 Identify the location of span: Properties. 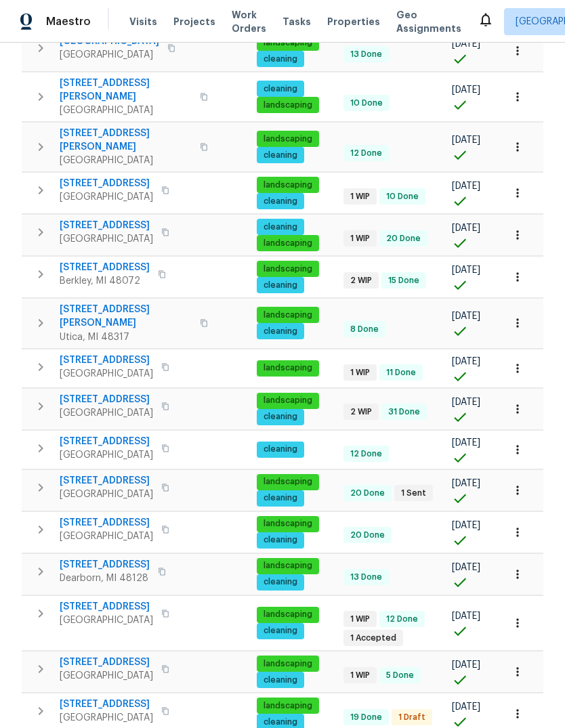
(354, 22).